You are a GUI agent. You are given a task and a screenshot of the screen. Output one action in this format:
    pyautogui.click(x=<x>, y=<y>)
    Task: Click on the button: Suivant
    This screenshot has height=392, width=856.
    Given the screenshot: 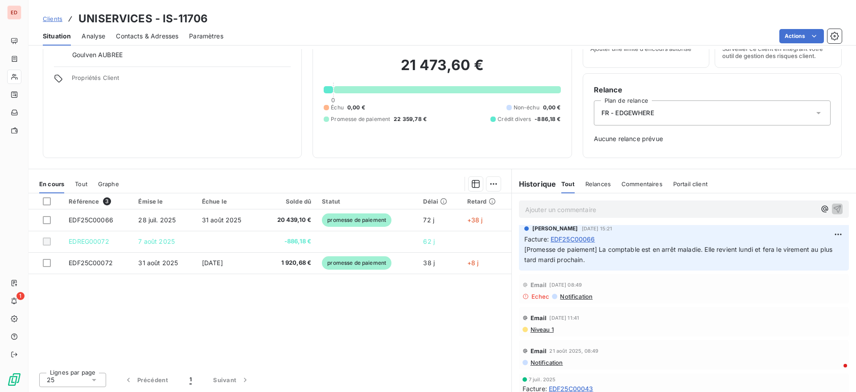 What is the action you would take?
    pyautogui.click(x=231, y=379)
    